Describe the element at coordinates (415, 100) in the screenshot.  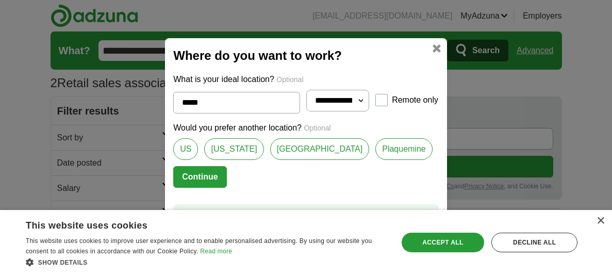
I see `label: Remote only` at that location.